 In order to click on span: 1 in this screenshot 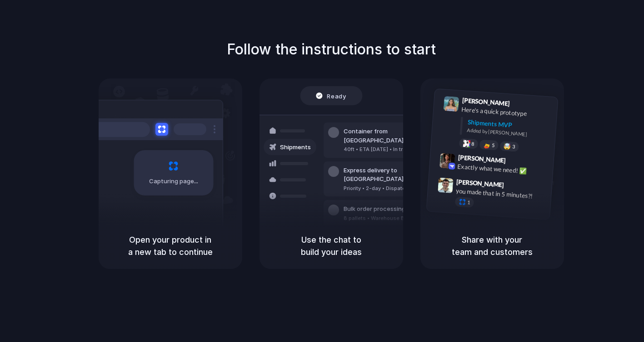, I will do `click(468, 202)`.